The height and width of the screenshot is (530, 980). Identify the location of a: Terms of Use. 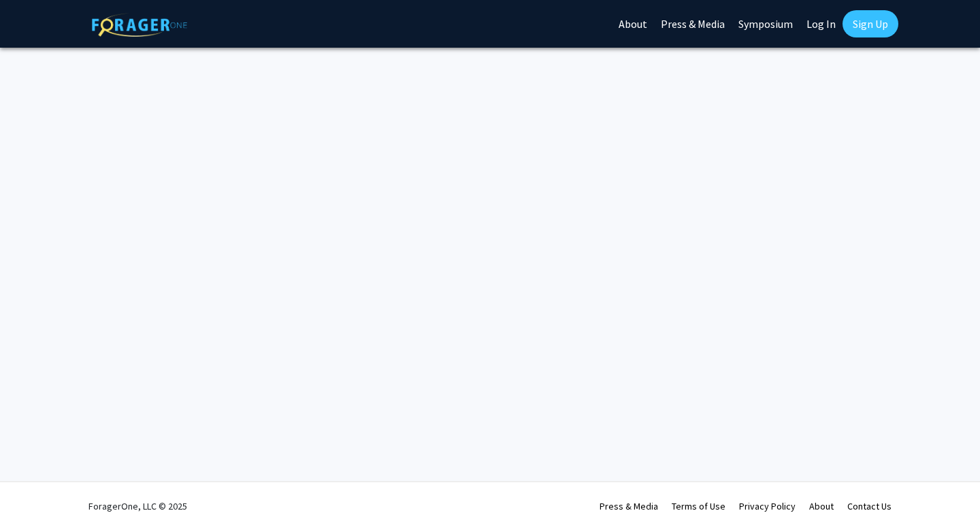
(698, 506).